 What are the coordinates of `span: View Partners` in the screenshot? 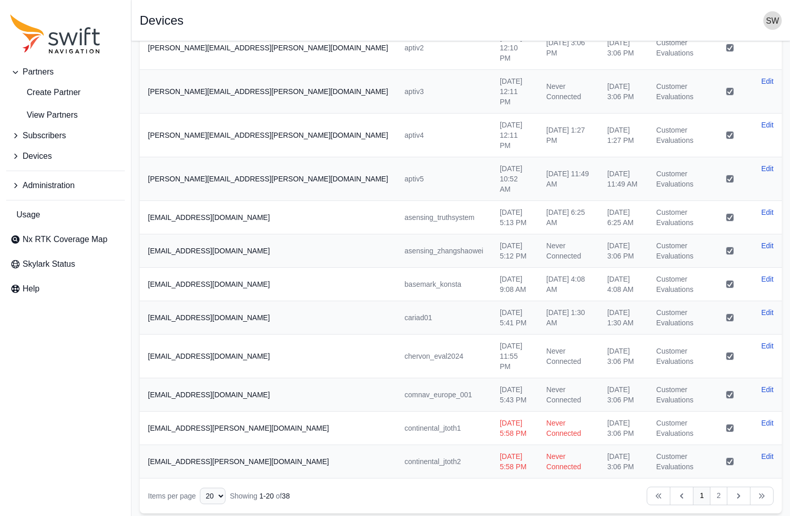 It's located at (44, 115).